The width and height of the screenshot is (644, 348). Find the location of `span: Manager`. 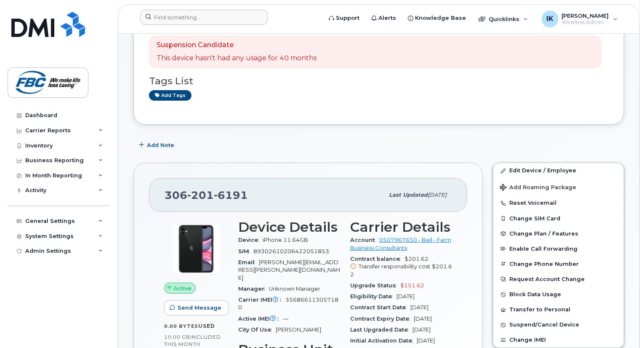

span: Manager is located at coordinates (253, 289).